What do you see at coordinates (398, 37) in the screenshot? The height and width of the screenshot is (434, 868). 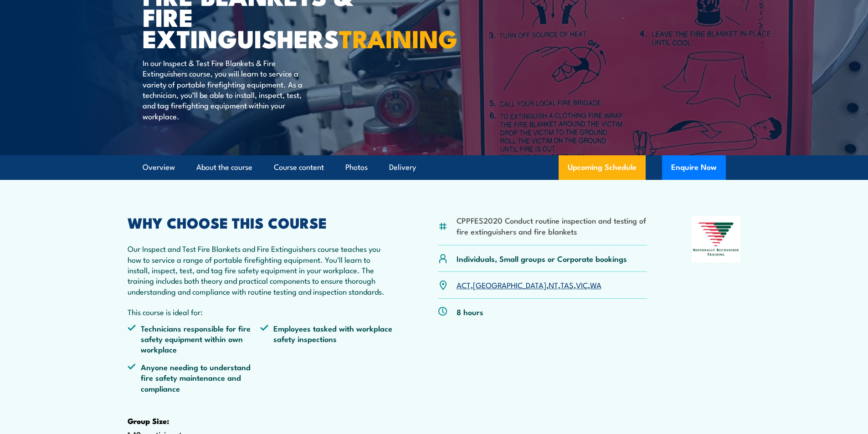 I see `strong: TRAINING` at bounding box center [398, 37].